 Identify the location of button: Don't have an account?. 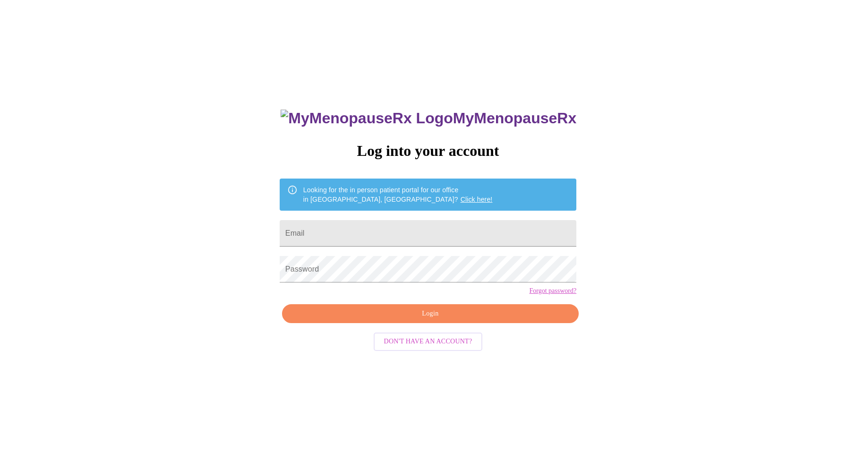
(428, 342).